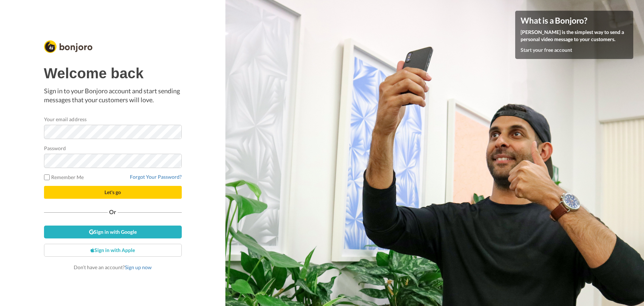 The height and width of the screenshot is (306, 644). What do you see at coordinates (112, 192) in the screenshot?
I see `span: Let's go` at bounding box center [112, 192].